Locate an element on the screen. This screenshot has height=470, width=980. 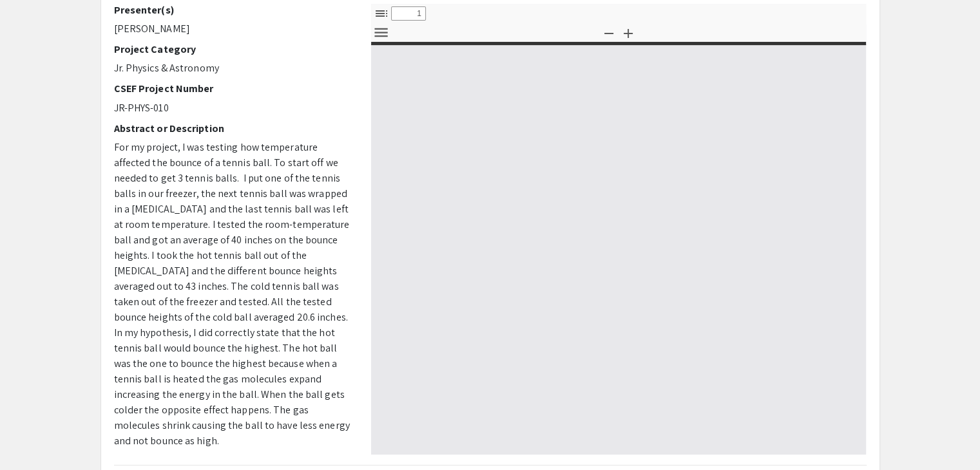
h2: CSEF Project Number is located at coordinates (233, 88).